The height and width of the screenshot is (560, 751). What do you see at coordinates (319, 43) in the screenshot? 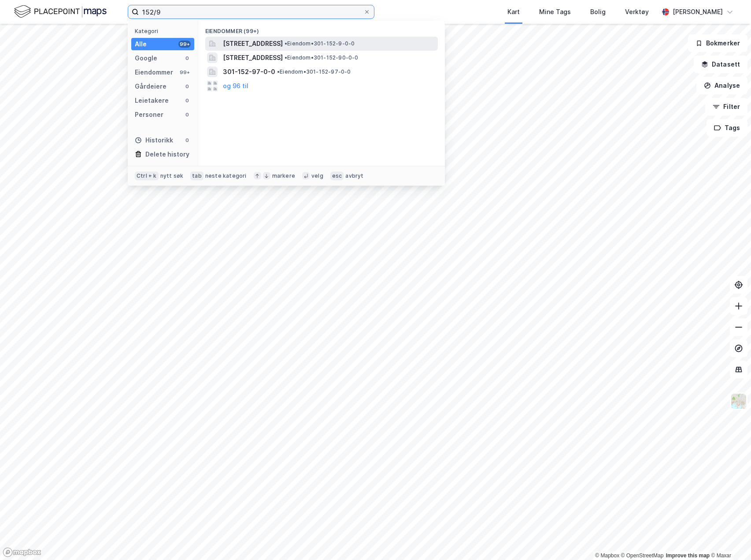
I see `span: Eiendom • 301-152-9-0-0` at bounding box center [319, 43].